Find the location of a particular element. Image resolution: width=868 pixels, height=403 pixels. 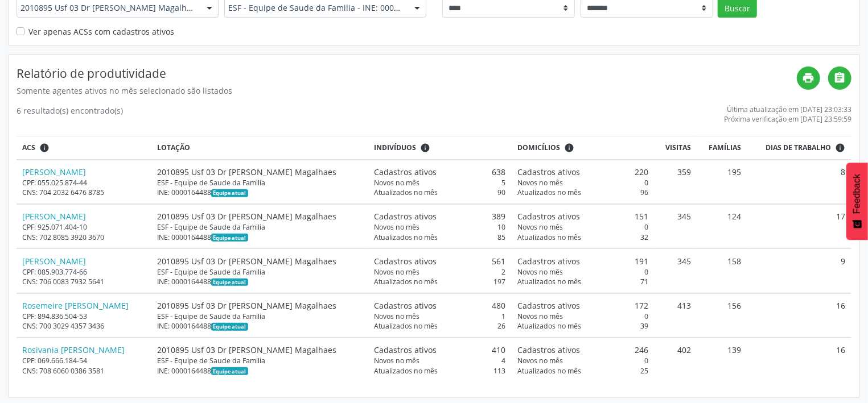

th: Famílias is located at coordinates (722, 148).